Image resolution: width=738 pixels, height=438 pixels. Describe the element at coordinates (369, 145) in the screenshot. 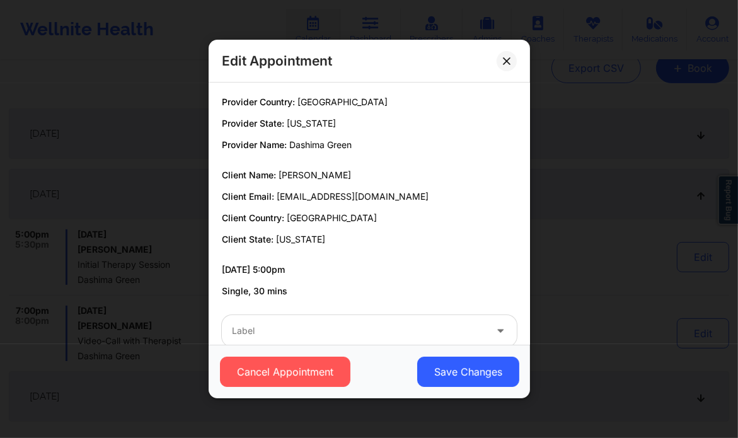

I see `p: Provider Name:` at that location.